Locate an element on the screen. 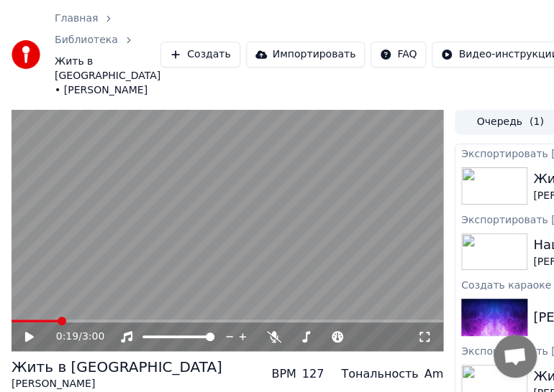 This screenshot has height=392, width=554. button: FAQ is located at coordinates (398, 54).